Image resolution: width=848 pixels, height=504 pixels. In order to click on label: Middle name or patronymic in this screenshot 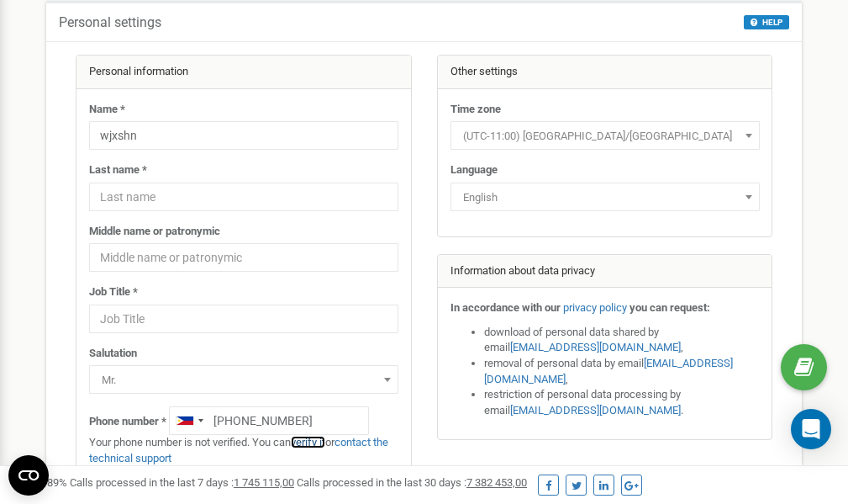, I will do `click(154, 231)`.